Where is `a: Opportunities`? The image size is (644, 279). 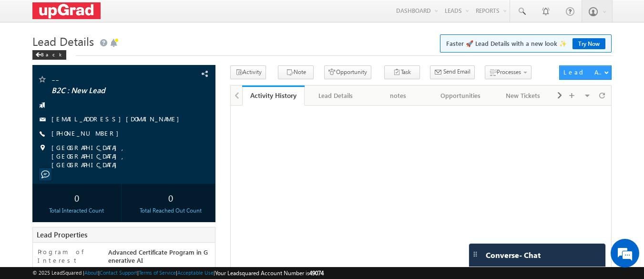
a: Opportunities is located at coordinates (460, 95).